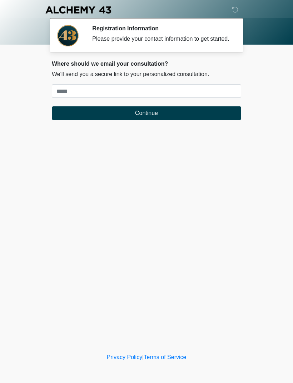  What do you see at coordinates (161, 28) in the screenshot?
I see `h2: Registration Information` at bounding box center [161, 28].